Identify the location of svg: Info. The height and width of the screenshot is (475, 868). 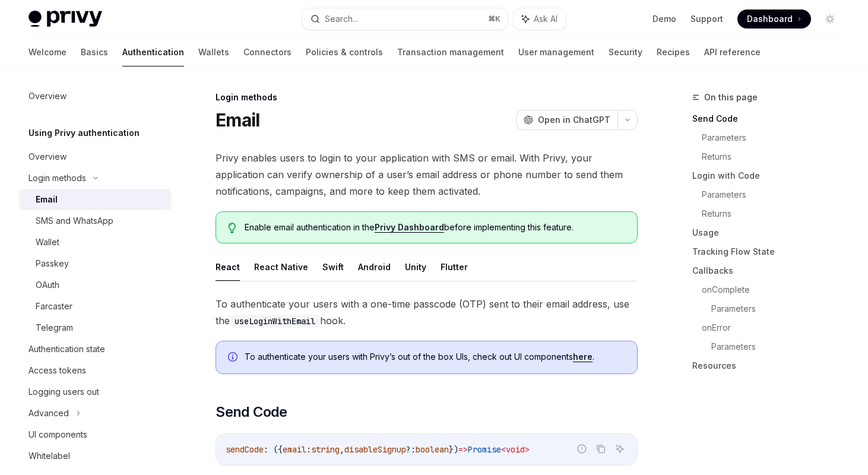
(234, 358).